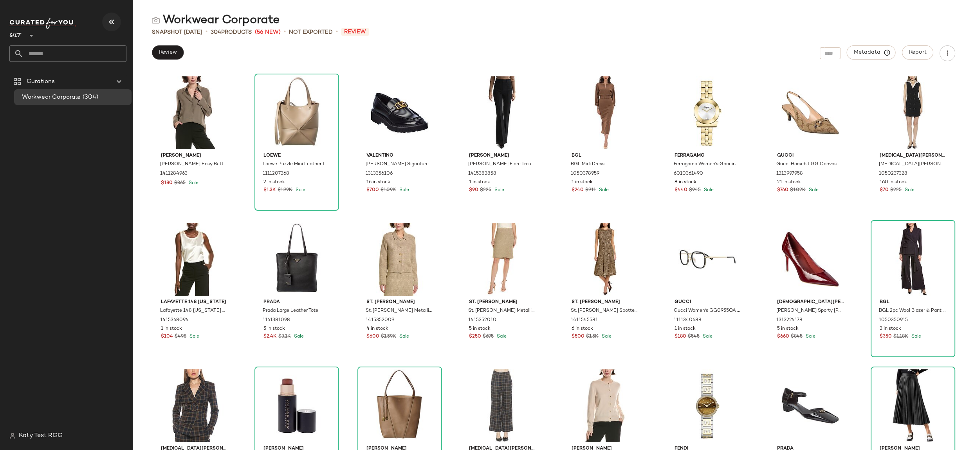 The width and height of the screenshot is (974, 450). I want to click on img: 1415383858_RLLATH.jpg, so click(502, 113).